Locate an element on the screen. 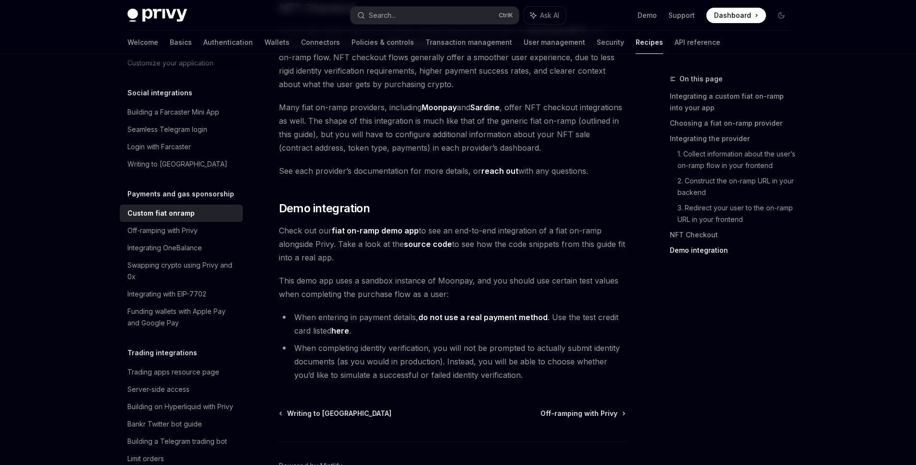 This screenshot has height=465, width=916. div: Building a Telegram trading bot is located at coordinates (177, 441).